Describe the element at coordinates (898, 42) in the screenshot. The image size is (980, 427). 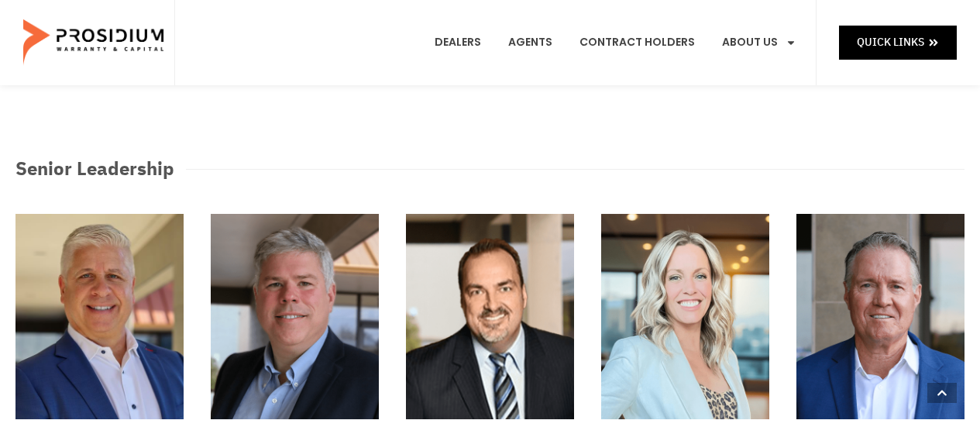
I see `a: Quick Links` at that location.